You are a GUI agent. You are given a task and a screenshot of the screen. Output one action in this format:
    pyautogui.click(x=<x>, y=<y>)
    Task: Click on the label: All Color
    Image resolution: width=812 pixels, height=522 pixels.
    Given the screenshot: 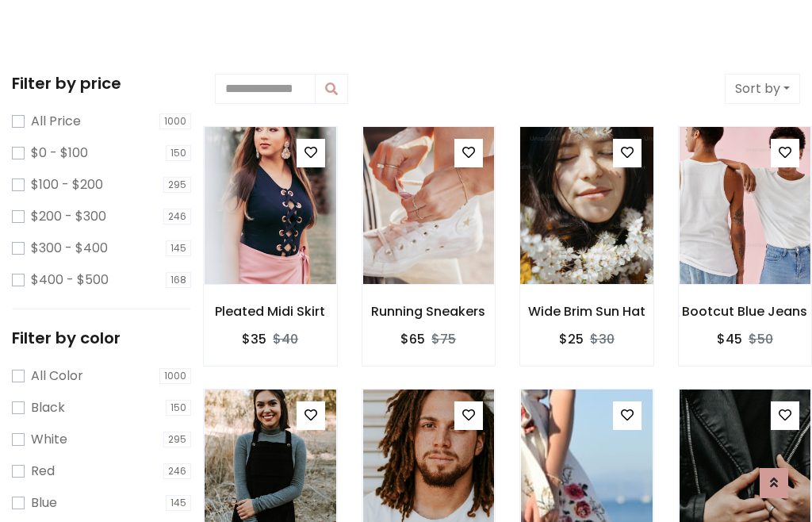 What is the action you would take?
    pyautogui.click(x=57, y=376)
    